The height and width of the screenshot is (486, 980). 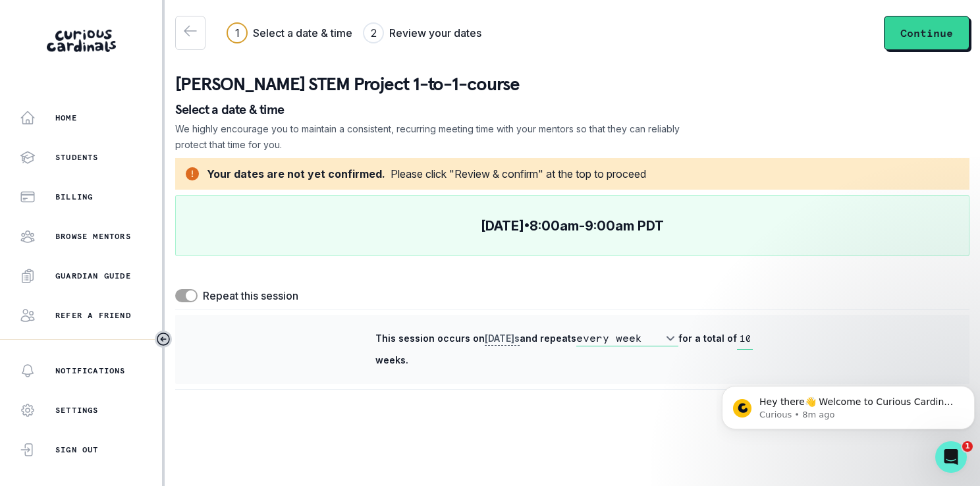 What do you see at coordinates (436, 33) in the screenshot?
I see `h3: Review your dates` at bounding box center [436, 33].